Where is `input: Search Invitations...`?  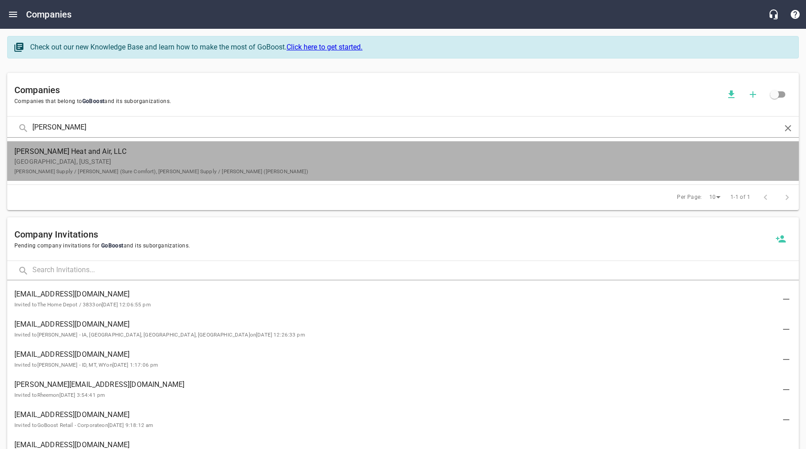 input: Search Invitations... is located at coordinates (416, 270).